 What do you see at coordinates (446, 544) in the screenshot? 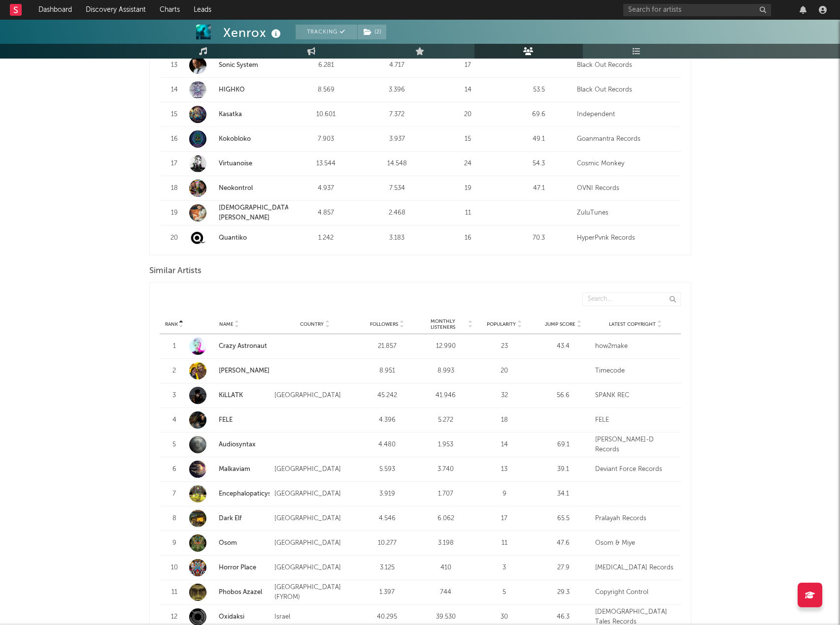
I see `div: 3.198` at bounding box center [446, 544].